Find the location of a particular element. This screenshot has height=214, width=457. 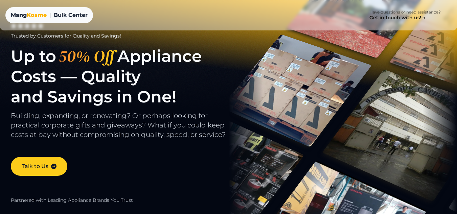

h4: Get in touch with us! is located at coordinates (397, 18).